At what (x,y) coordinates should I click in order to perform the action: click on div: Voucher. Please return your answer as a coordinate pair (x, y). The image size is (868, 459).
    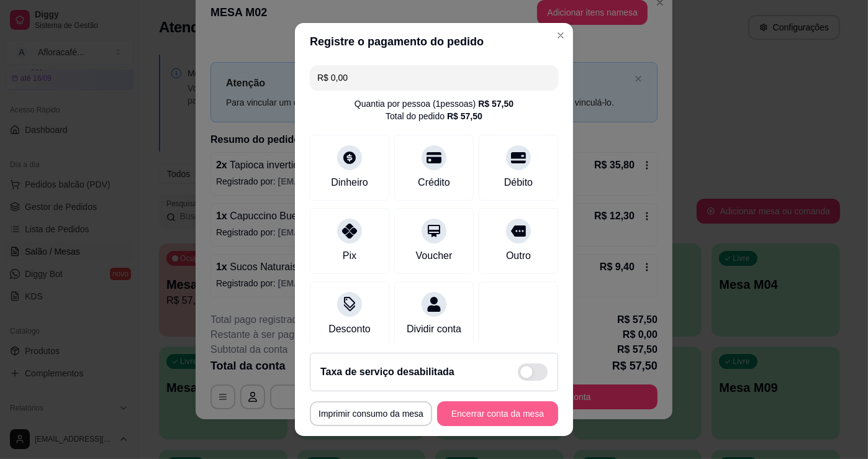
    Looking at the image, I should click on (434, 256).